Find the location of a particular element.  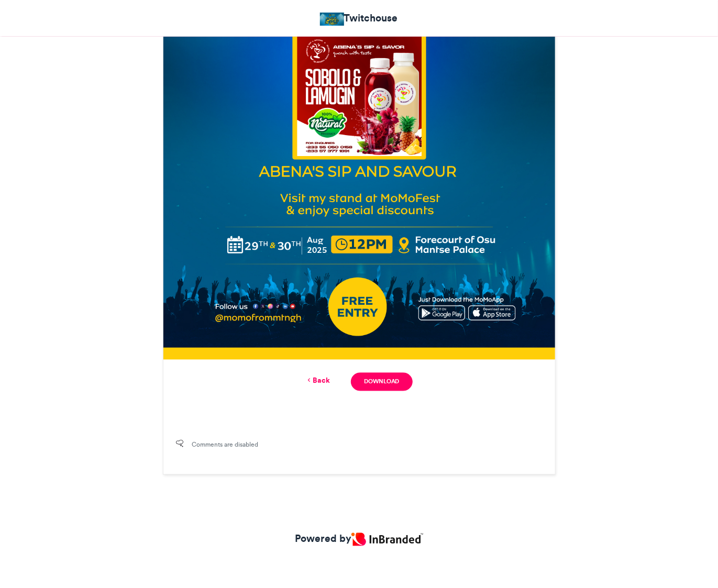

span: Comments are disabled is located at coordinates (225, 445).